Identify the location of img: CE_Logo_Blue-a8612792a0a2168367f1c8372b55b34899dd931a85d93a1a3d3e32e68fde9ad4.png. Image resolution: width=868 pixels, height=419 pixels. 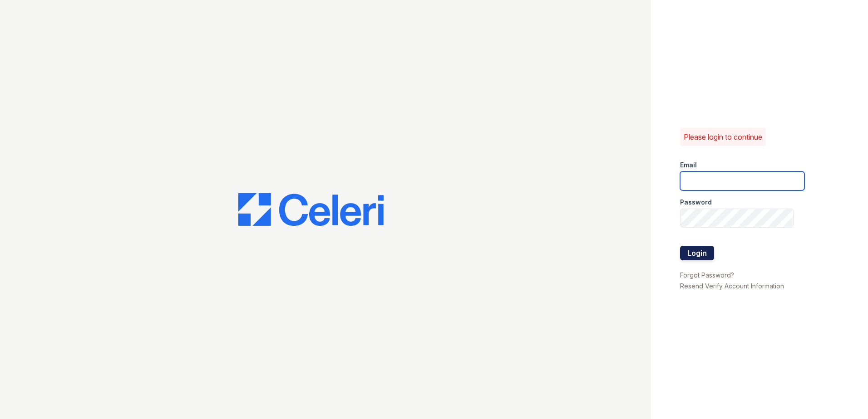
(311, 210).